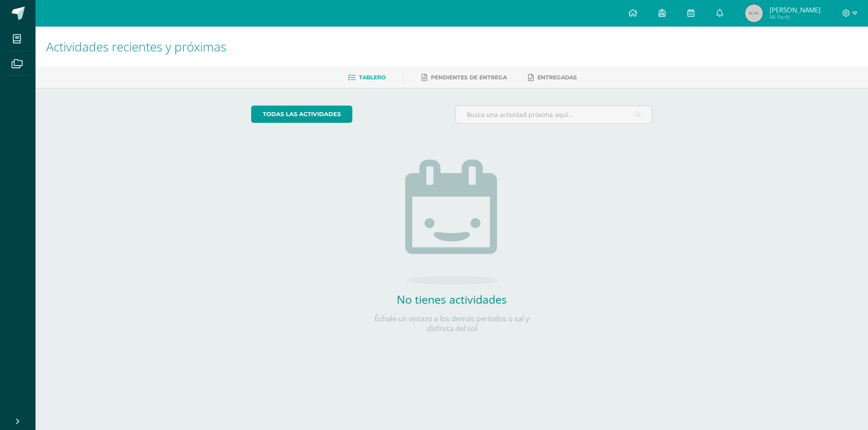  What do you see at coordinates (136, 46) in the screenshot?
I see `span: Actividades recientes y próximas` at bounding box center [136, 46].